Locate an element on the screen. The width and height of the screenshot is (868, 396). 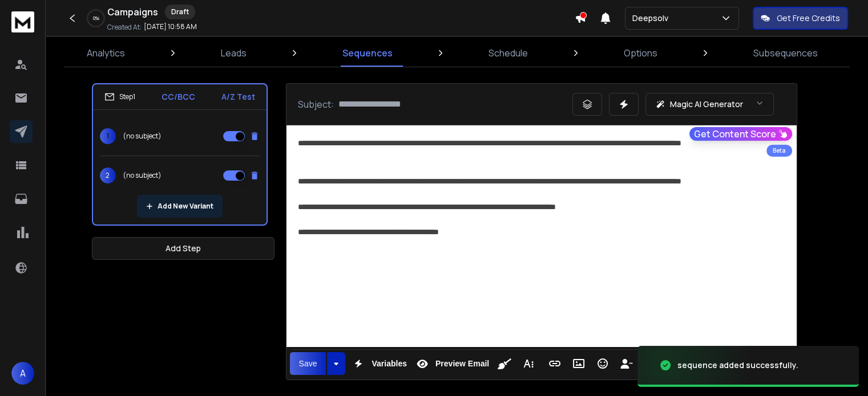
div: Draft is located at coordinates (180, 12).